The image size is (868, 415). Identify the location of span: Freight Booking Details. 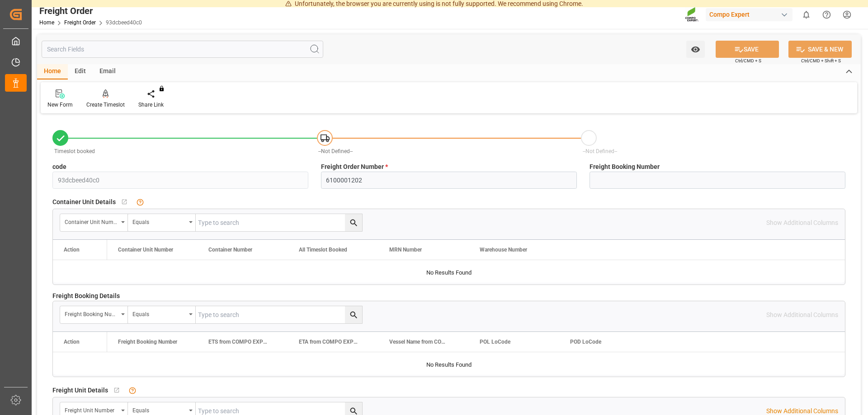
(86, 296).